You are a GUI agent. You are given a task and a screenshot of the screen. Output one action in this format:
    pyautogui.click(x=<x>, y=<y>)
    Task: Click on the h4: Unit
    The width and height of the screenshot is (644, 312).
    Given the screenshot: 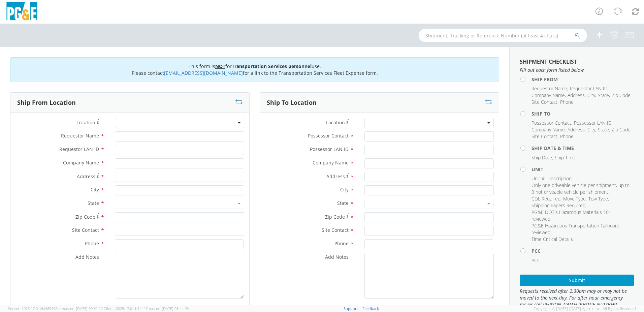 What is the action you would take?
    pyautogui.click(x=583, y=169)
    